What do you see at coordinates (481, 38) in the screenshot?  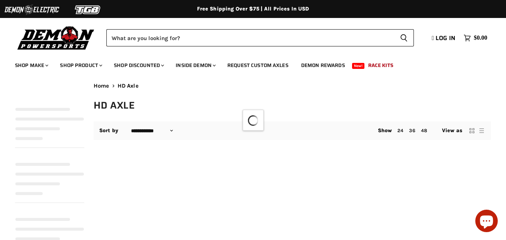 I see `span: $0.00` at bounding box center [481, 38].